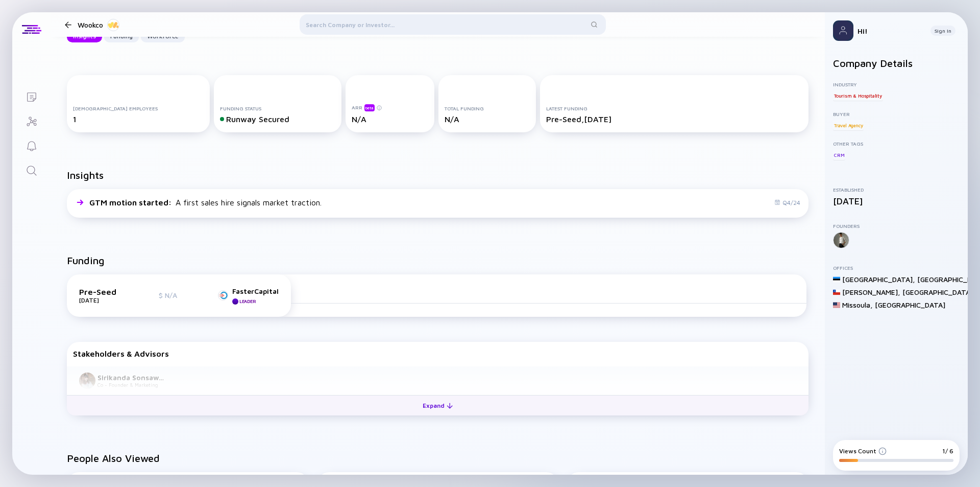 This screenshot has width=980, height=487. I want to click on div: Buyer, so click(897, 114).